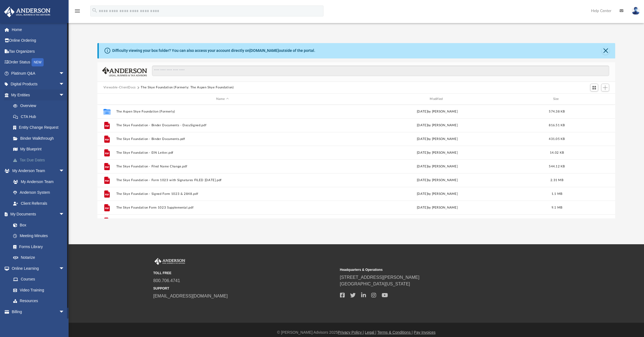 Image resolution: width=644 pixels, height=337 pixels. What do you see at coordinates (556, 180) in the screenshot?
I see `span: 2.31 MB` at bounding box center [556, 180].